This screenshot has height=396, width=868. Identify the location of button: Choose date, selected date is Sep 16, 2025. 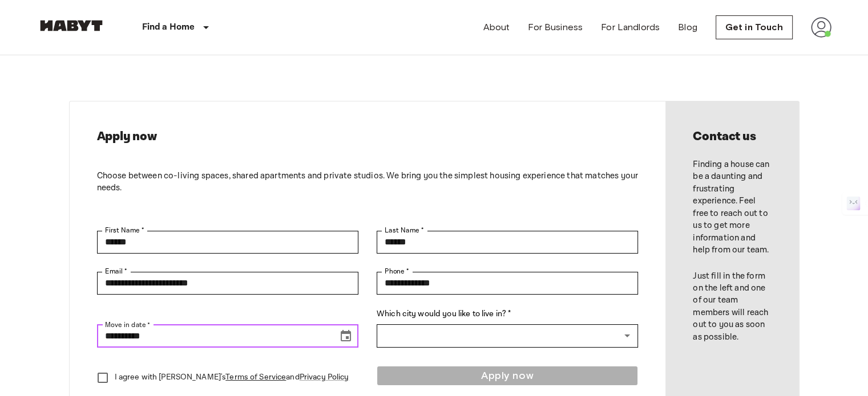
(346, 337).